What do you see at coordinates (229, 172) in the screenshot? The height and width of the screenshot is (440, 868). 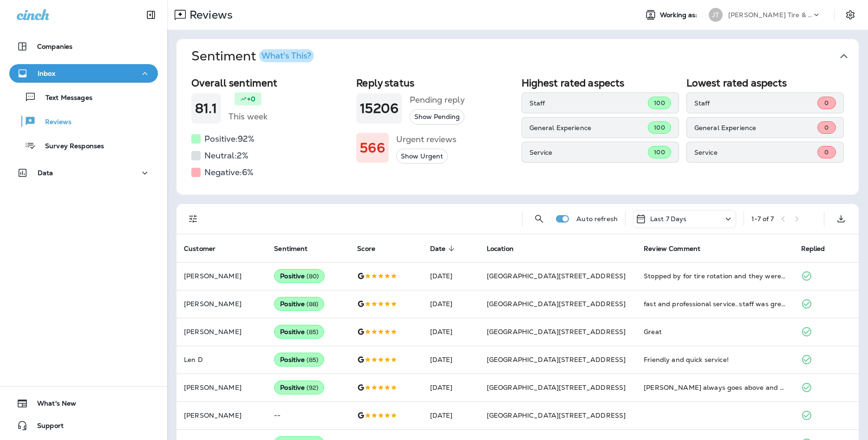 I see `h5: Negative: 6 %` at bounding box center [229, 172].